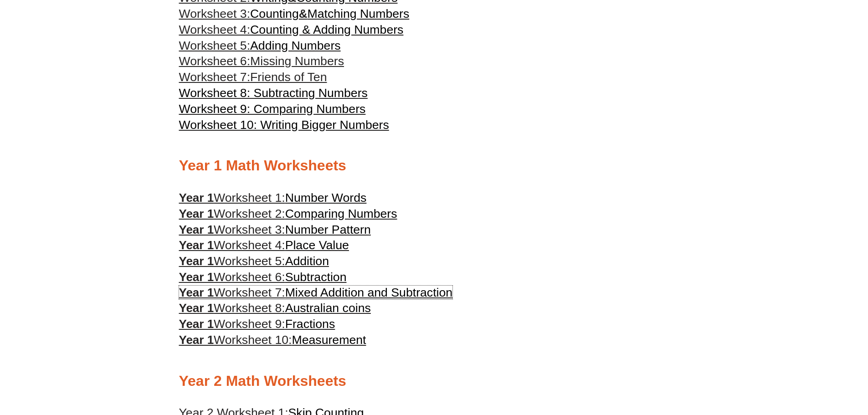  I want to click on span: Worksheet 10: Writing Bigger Numbers, so click(284, 125).